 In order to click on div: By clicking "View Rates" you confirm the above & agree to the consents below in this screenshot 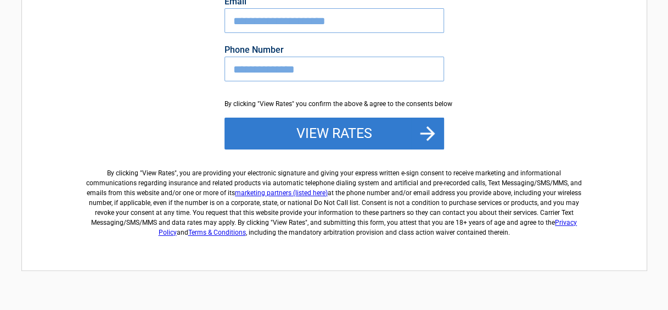, I will do `click(334, 104)`.